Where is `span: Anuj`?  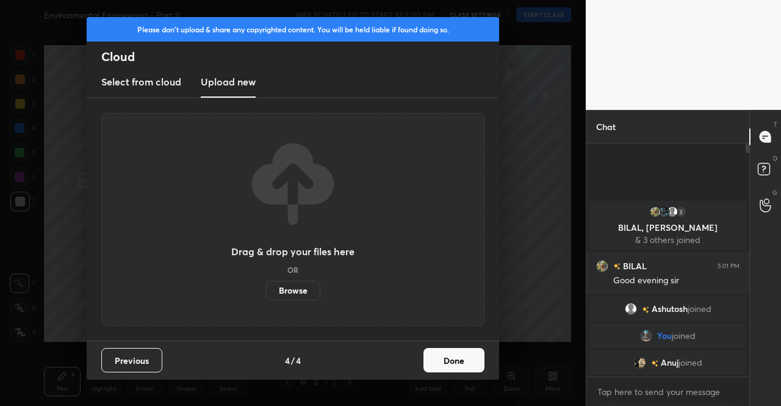 span: Anuj is located at coordinates (670, 363).